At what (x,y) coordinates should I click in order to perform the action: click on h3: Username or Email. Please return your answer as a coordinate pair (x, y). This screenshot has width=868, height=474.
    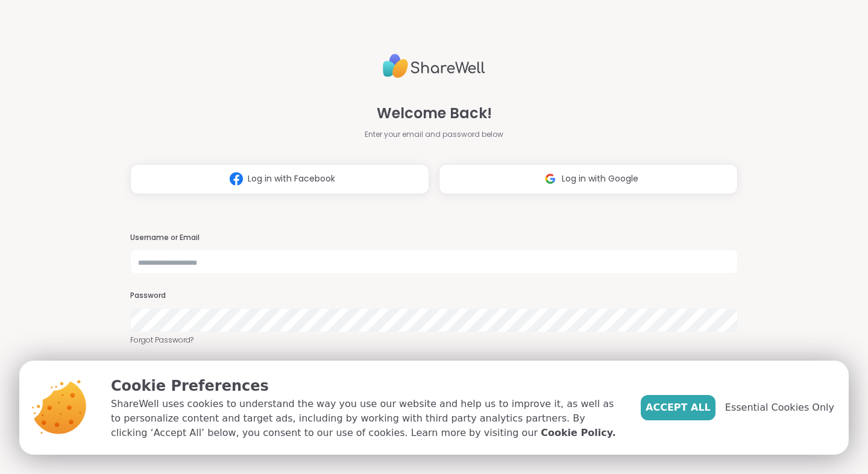
    Looking at the image, I should click on (434, 237).